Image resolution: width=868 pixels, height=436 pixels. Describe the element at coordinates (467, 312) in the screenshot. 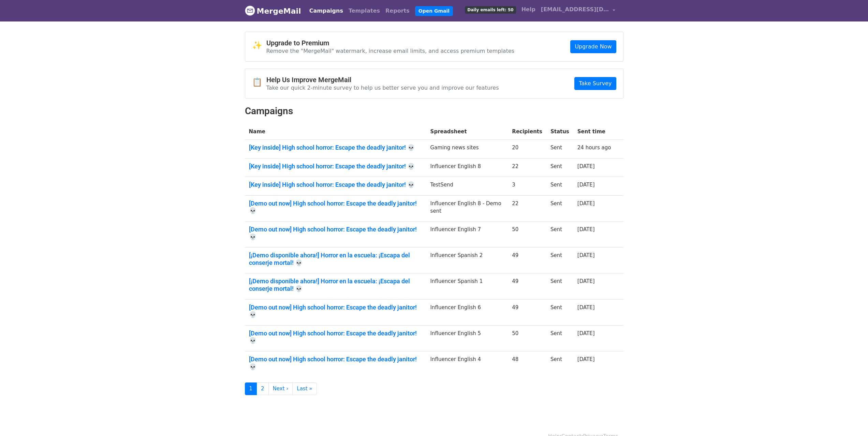

I see `td: Influencer English 6` at that location.